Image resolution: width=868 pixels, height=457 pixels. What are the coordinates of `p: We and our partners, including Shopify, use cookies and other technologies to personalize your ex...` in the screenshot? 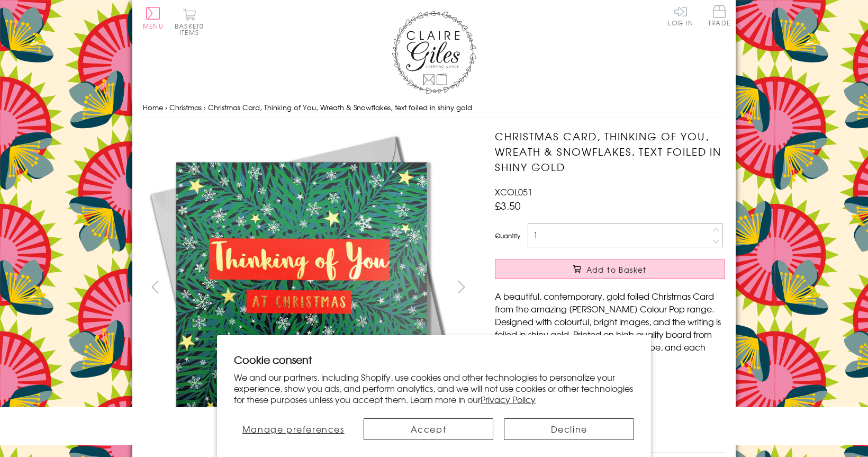 It's located at (434, 388).